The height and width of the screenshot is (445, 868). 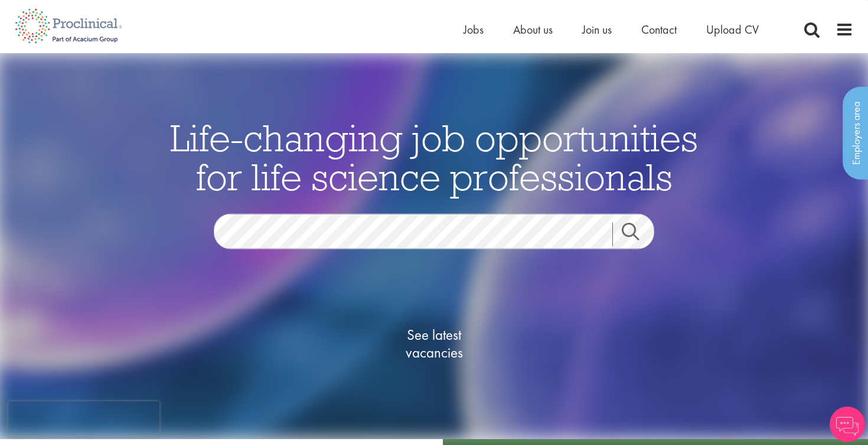 What do you see at coordinates (474, 30) in the screenshot?
I see `span: Jobs` at bounding box center [474, 30].